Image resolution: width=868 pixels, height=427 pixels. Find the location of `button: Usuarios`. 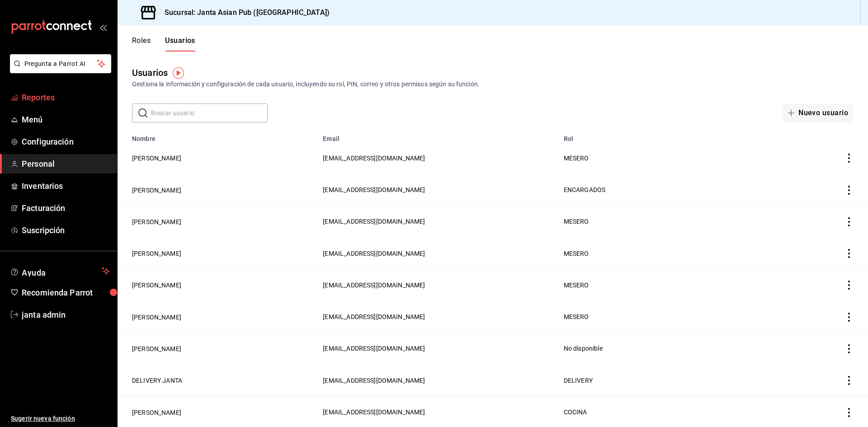

button: Usuarios is located at coordinates (180, 44).